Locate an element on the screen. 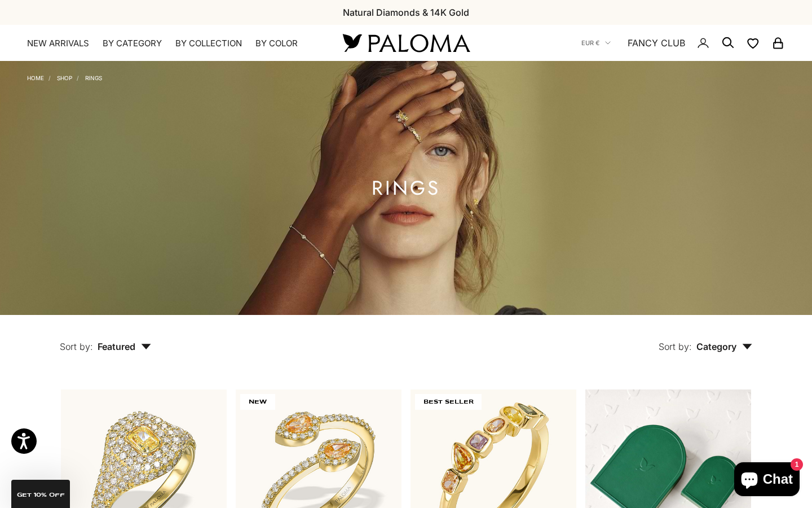 Image resolution: width=812 pixels, height=508 pixels. nav: Breadcrumb is located at coordinates (64, 77).